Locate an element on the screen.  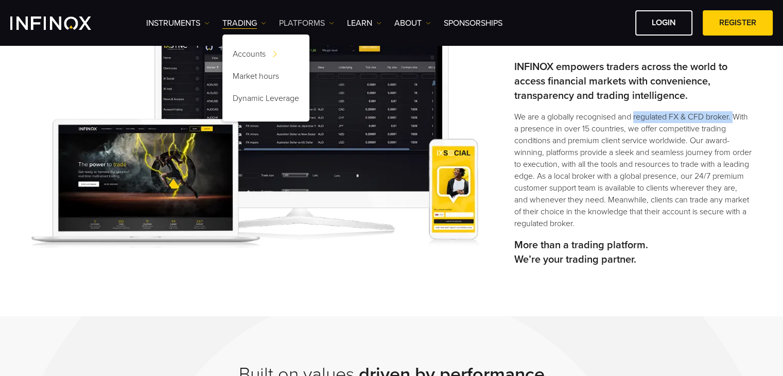
a: PLATFORMS is located at coordinates (306, 23).